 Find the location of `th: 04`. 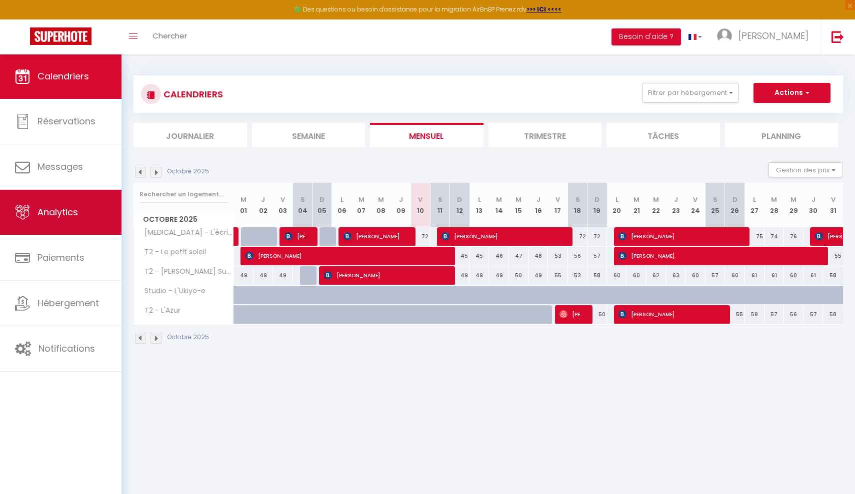

th: 04 is located at coordinates (302, 205).